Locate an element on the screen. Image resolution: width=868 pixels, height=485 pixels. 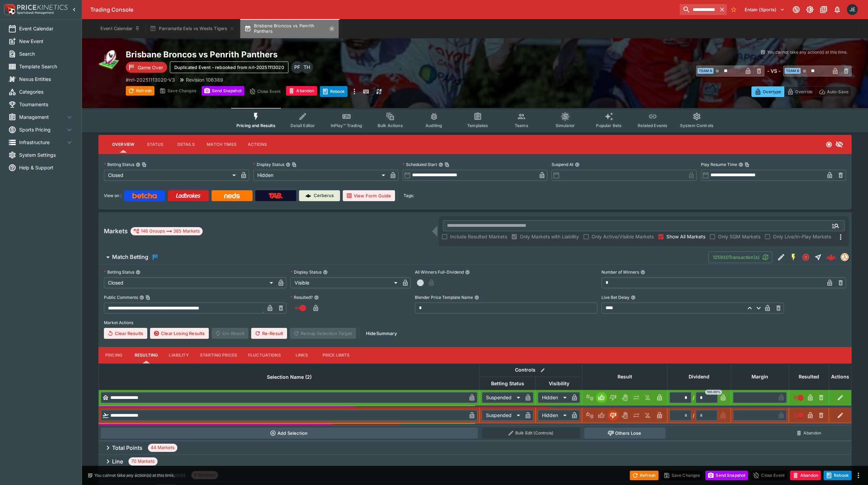
p: You cannot take any action(s) at this time. is located at coordinates (807, 52).